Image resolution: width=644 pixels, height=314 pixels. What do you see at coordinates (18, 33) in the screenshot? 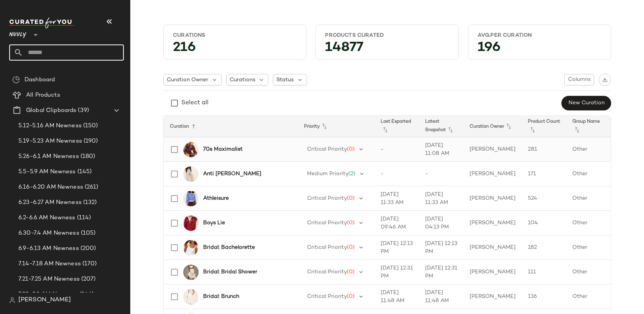
I see `span: Nuuly` at bounding box center [18, 33].